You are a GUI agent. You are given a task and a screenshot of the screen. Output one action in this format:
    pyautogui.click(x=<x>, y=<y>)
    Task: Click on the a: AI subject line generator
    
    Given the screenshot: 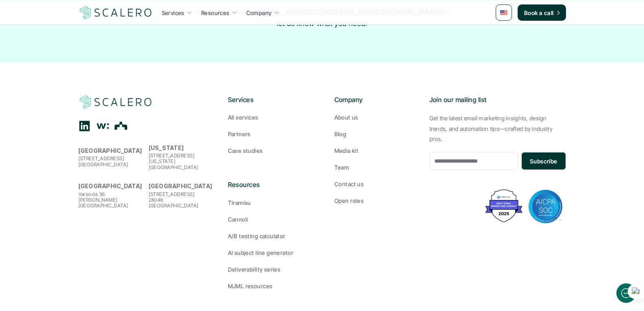 What is the action you would take?
    pyautogui.click(x=269, y=253)
    